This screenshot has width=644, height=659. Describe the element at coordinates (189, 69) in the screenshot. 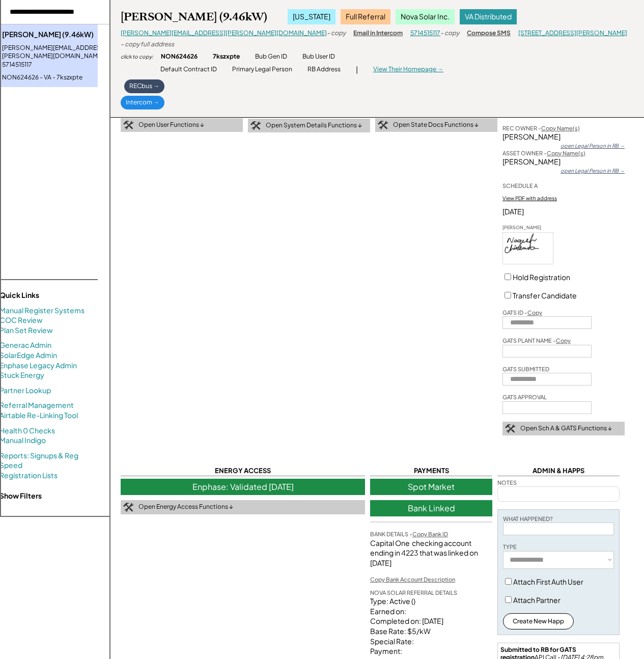

I see `div: Default Contract ID` at that location.